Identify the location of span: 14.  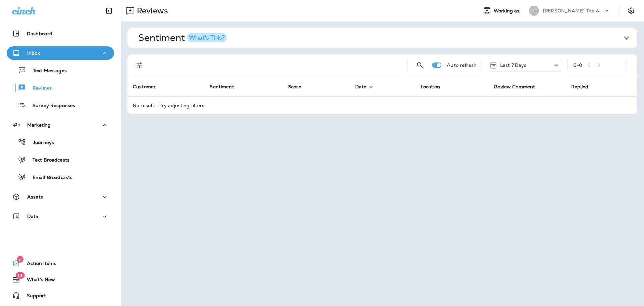
(20, 275).